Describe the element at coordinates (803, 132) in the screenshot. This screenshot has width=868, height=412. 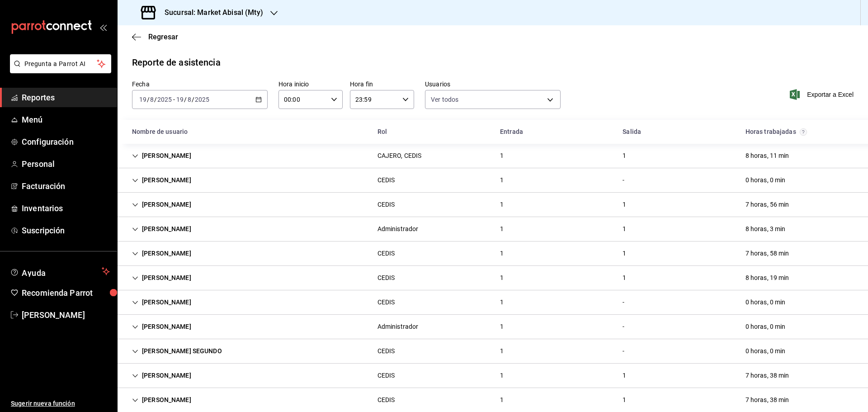
I see `svg: El total de horas trabajadas por usuario es el resultado de la suma redondeada del registro de ho...` at that location.